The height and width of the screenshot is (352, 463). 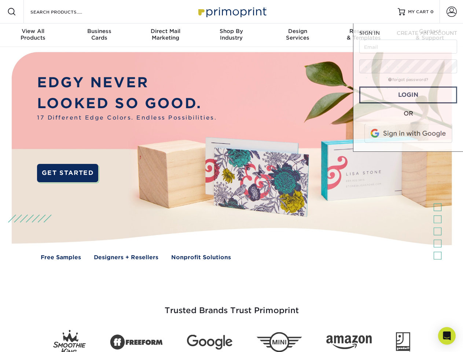 What do you see at coordinates (127, 82) in the screenshot?
I see `p: EDGY NEVER` at bounding box center [127, 82].